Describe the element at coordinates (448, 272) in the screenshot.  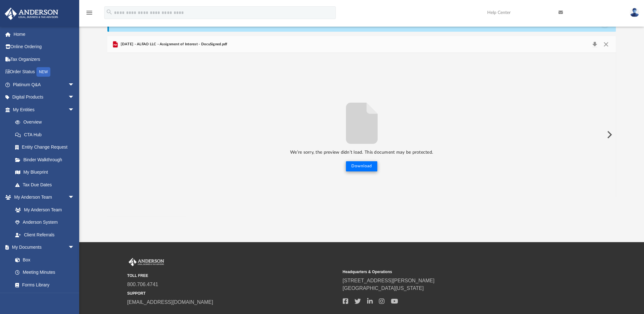
I see `small: Headquarters & Operations` at that location.